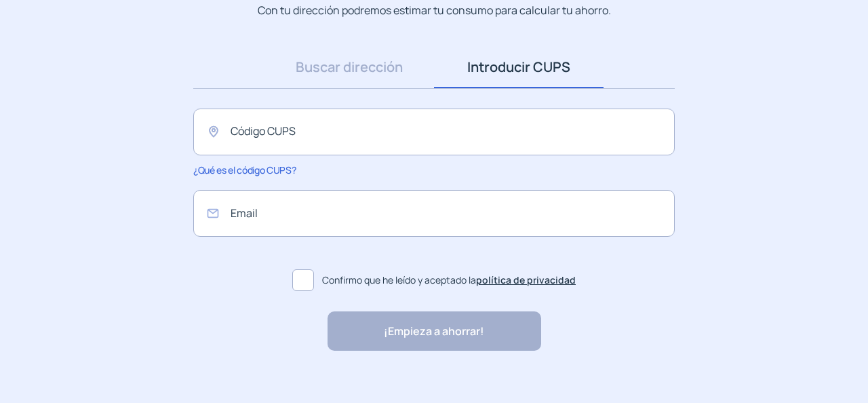 Image resolution: width=868 pixels, height=403 pixels. What do you see at coordinates (519, 67) in the screenshot?
I see `a: Introducir CUPS` at bounding box center [519, 67].